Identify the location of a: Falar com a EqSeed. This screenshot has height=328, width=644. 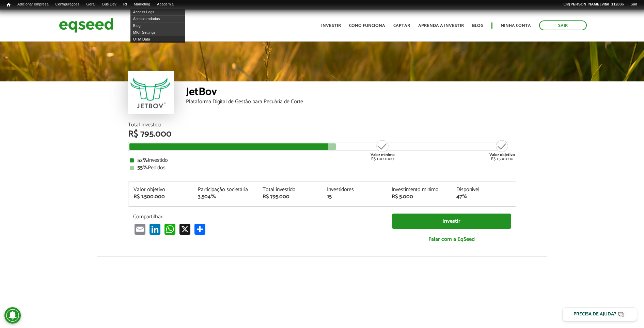
(452, 239).